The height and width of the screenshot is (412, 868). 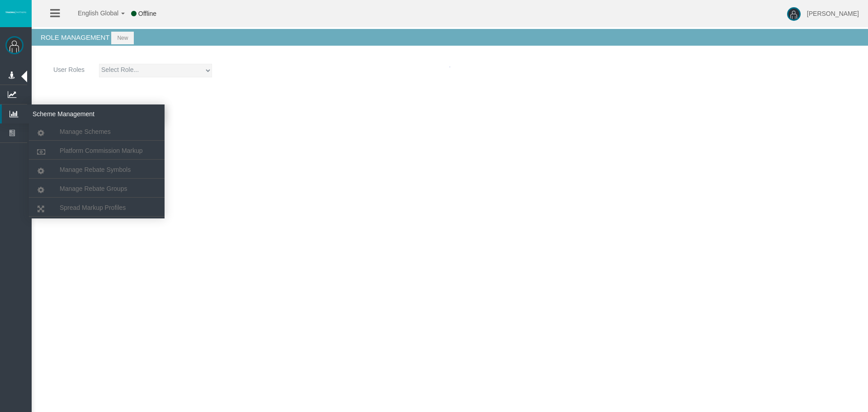 I want to click on span: Offline, so click(x=147, y=13).